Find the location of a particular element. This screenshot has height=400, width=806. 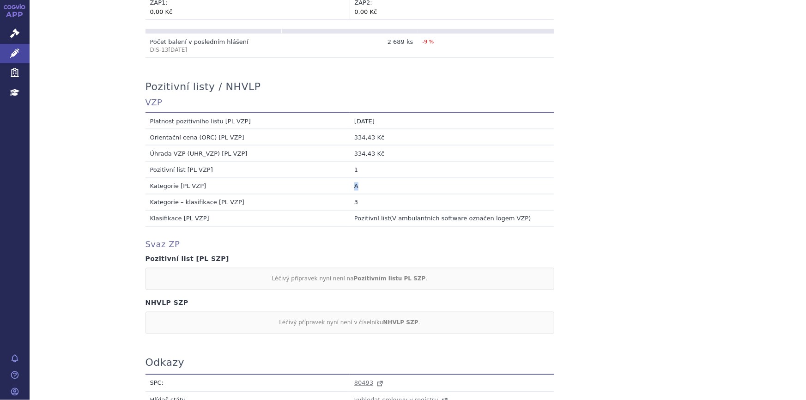

td: 2 689 ks is located at coordinates (350, 46).